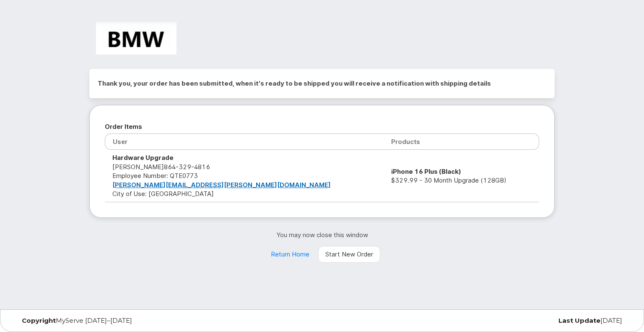 The width and height of the screenshot is (644, 332). What do you see at coordinates (462, 141) in the screenshot?
I see `th: Products` at bounding box center [462, 141].